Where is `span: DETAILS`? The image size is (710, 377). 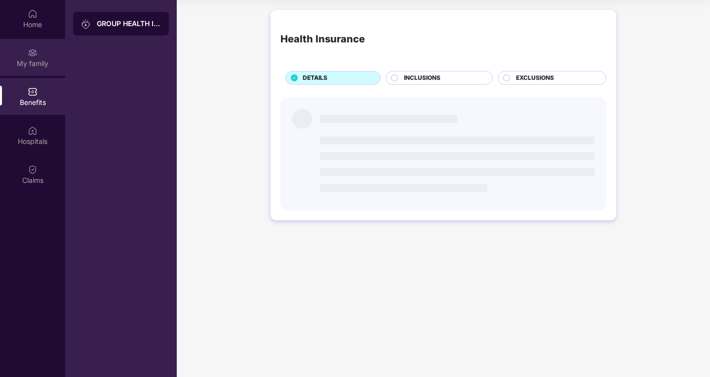
span: DETAILS is located at coordinates (315, 78).